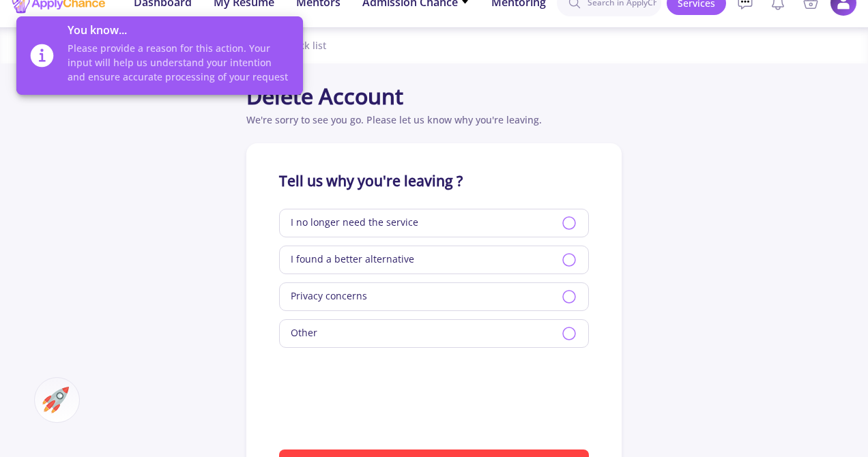 The width and height of the screenshot is (868, 457). Describe the element at coordinates (434, 182) in the screenshot. I see `b: Tell us why you're leaving ?` at that location.